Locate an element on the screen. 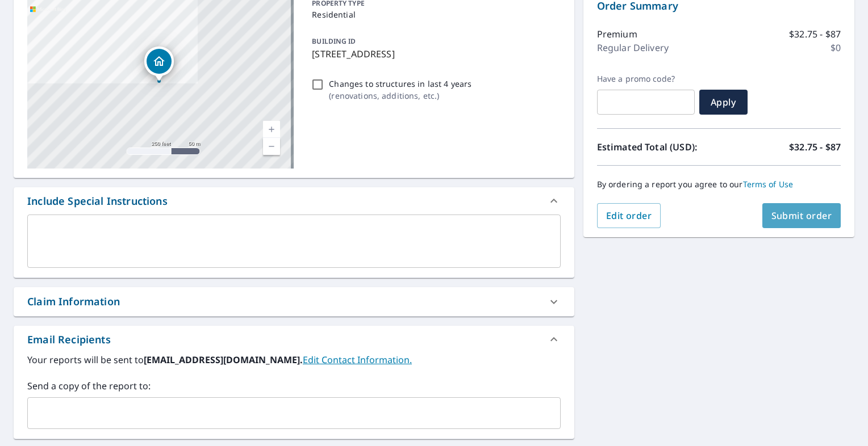  span: Submit order is located at coordinates (802, 216).